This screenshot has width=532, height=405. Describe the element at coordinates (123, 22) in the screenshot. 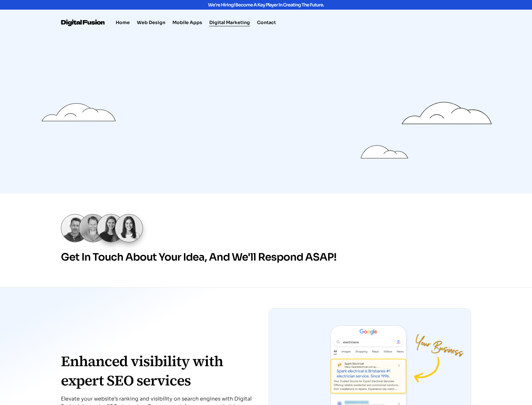

I see `a: Home` at that location.